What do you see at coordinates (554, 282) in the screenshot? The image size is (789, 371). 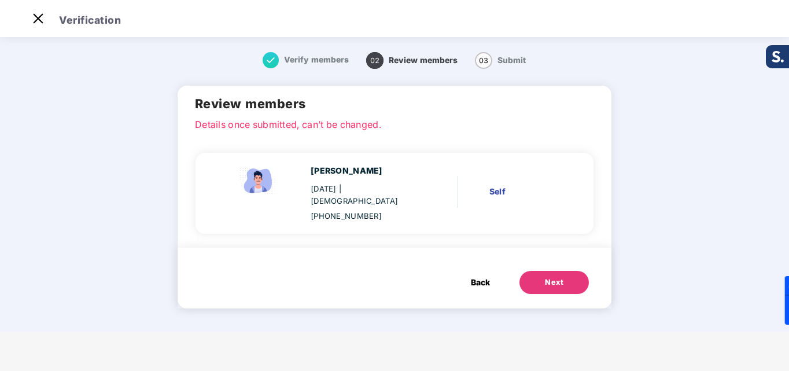 I see `button: Next` at bounding box center [554, 282].